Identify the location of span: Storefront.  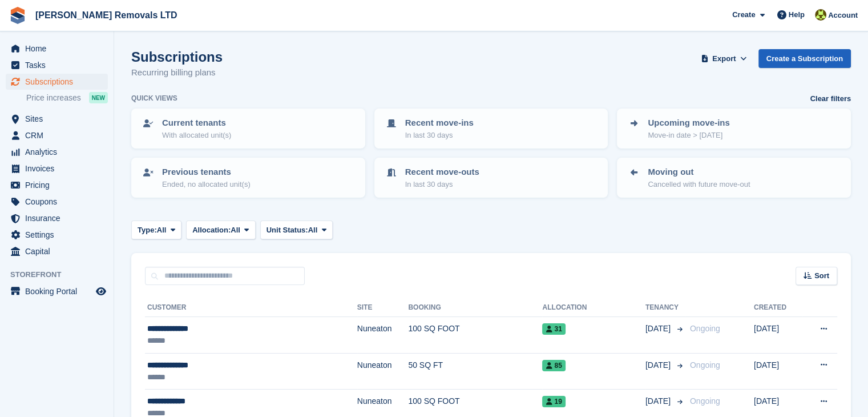
(62, 275).